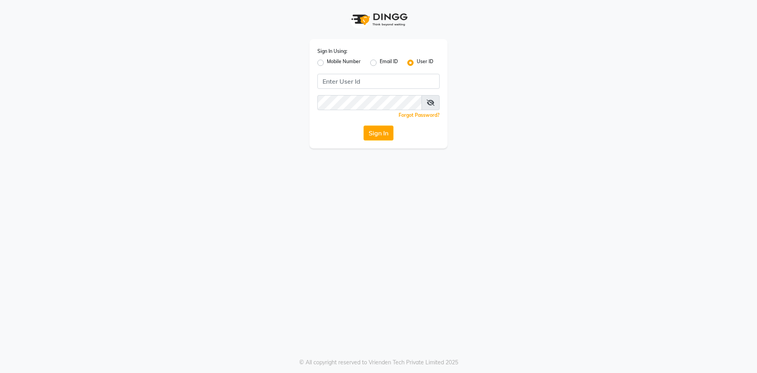  Describe the element at coordinates (425, 63) in the screenshot. I see `label: User ID` at that location.